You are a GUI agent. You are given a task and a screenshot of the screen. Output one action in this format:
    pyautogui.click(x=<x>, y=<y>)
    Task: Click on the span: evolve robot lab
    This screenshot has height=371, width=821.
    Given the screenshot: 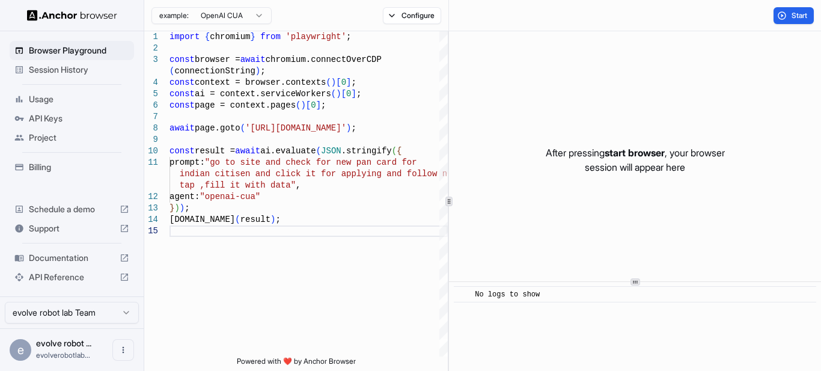 What is the action you would take?
    pyautogui.click(x=64, y=343)
    